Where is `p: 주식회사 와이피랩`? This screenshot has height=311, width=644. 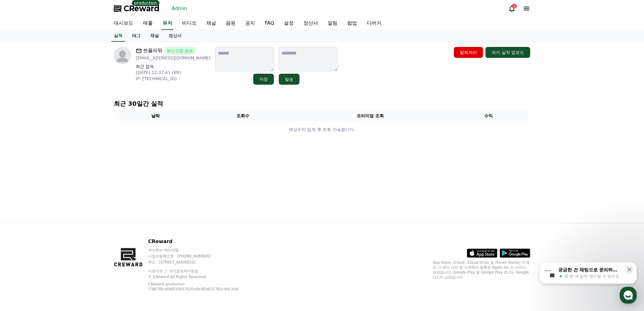
p: 주식회사 와이피랩 is located at coordinates (202, 250).